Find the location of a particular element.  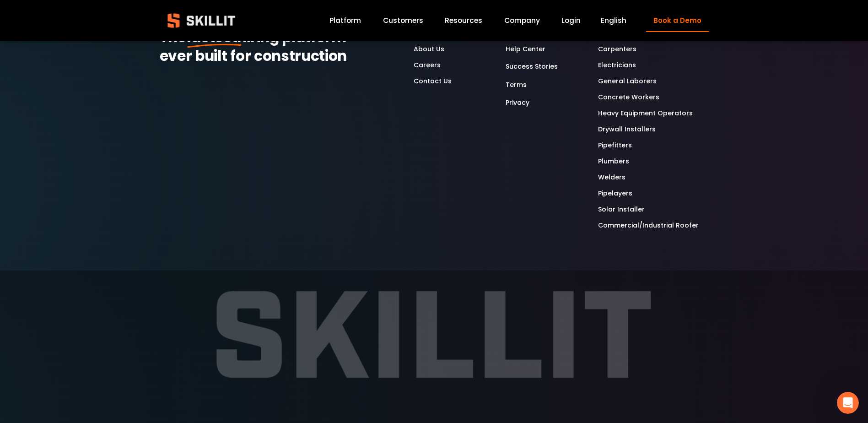

div: language picker is located at coordinates (614, 21).